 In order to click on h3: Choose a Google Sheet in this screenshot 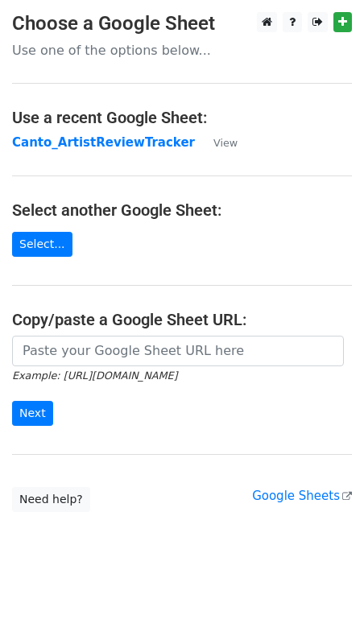, I will do `click(182, 23)`.